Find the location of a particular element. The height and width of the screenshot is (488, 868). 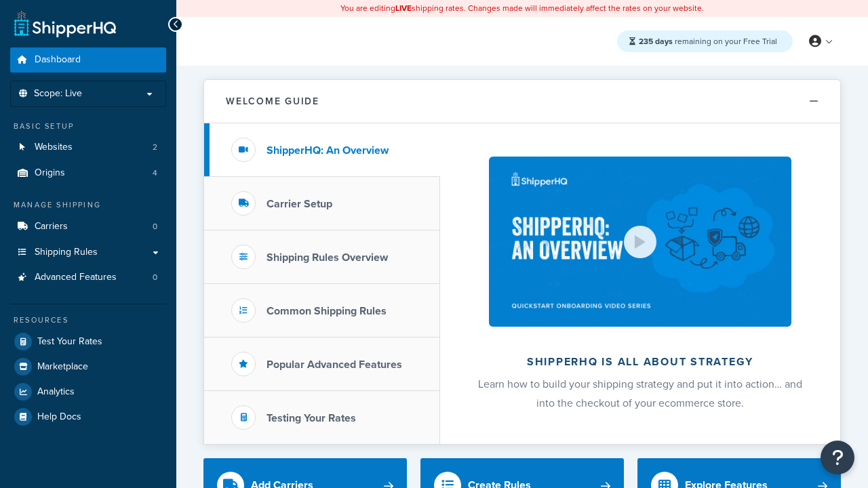

li: Shipping Rules is located at coordinates (88, 253).